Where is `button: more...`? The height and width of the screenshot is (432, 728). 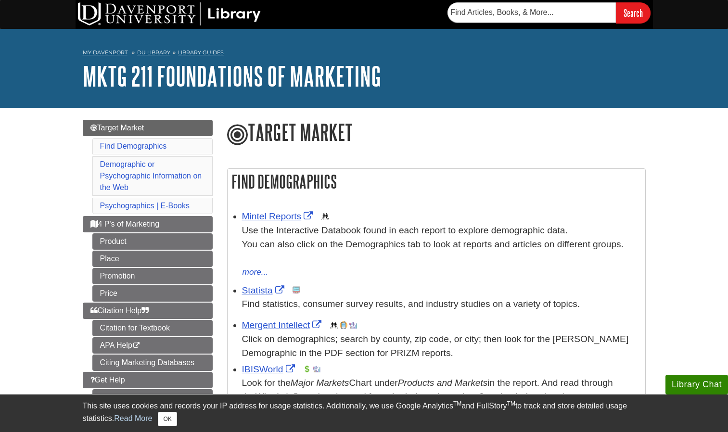
button: more... is located at coordinates (256, 272).